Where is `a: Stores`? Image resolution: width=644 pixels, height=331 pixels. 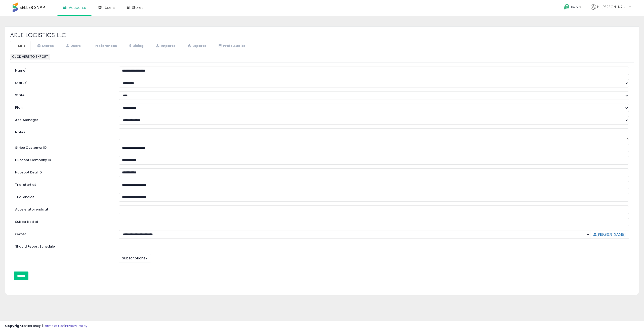 a: Stores is located at coordinates (45, 46).